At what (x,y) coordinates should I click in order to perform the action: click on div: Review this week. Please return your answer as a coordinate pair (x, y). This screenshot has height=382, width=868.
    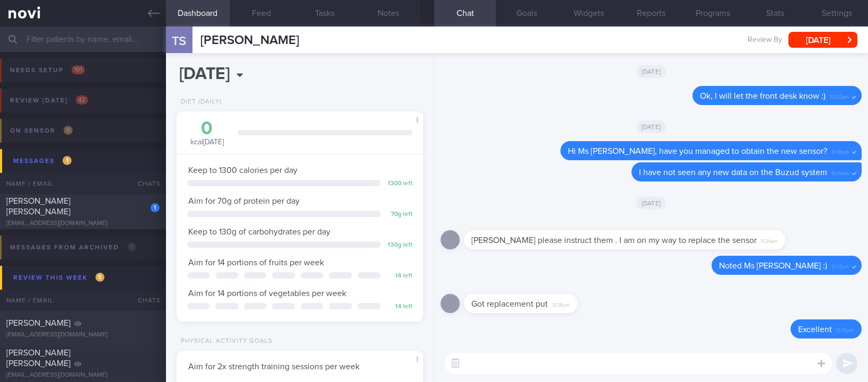
    Looking at the image, I should click on (59, 277).